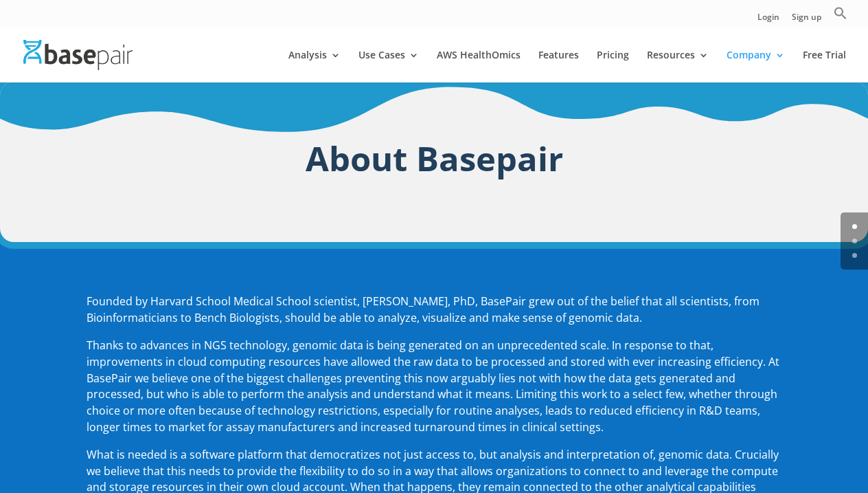  What do you see at coordinates (806, 20) in the screenshot?
I see `a: Sign up` at bounding box center [806, 20].